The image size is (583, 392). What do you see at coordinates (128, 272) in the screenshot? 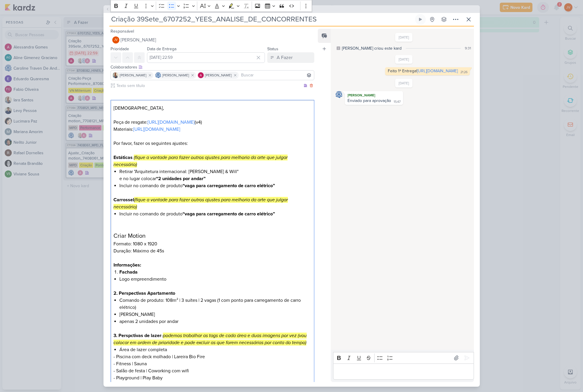
I see `strong: Fachada` at bounding box center [128, 272].